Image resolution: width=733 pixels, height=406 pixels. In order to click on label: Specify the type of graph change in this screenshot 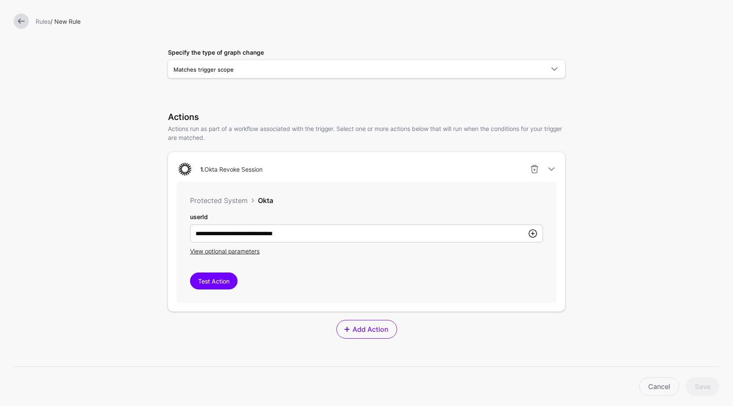, I will do `click(216, 52)`.